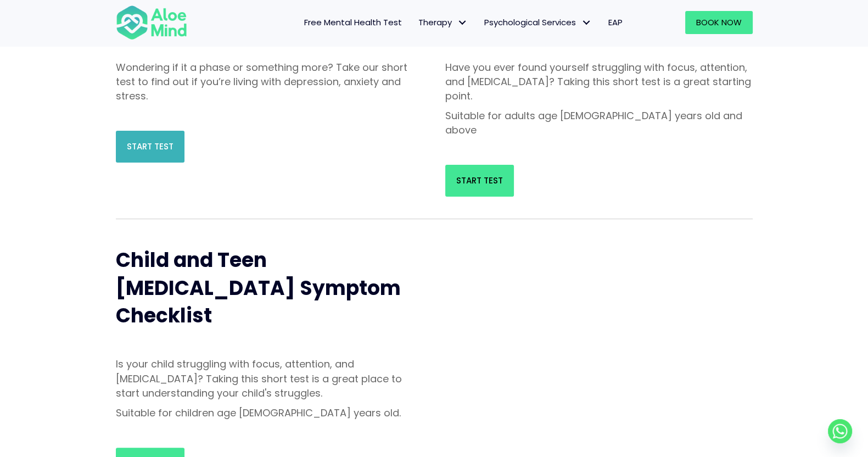  Describe the element at coordinates (443, 23) in the screenshot. I see `a: TherapyTherapy: submenu` at that location.